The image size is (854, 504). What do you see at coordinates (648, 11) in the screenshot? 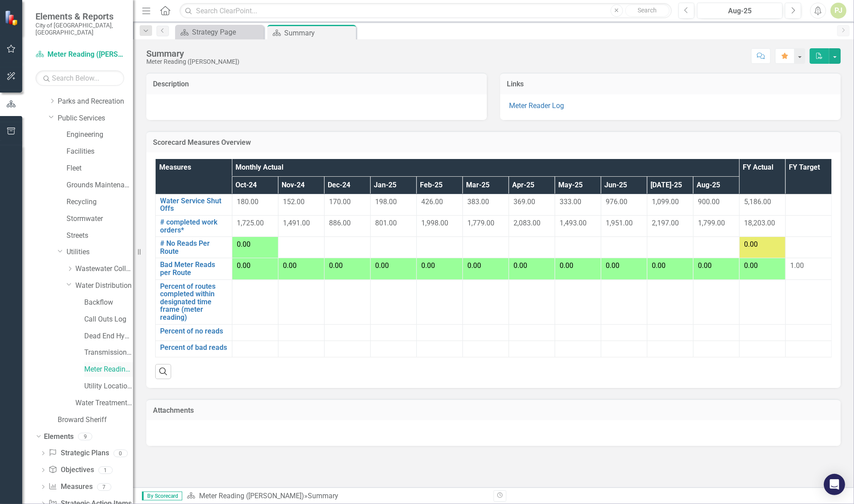
I see `button: Search` at bounding box center [648, 11].